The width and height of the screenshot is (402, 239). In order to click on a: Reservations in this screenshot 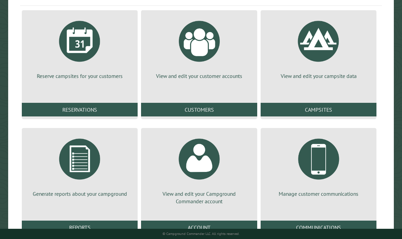, I will do `click(80, 110)`.